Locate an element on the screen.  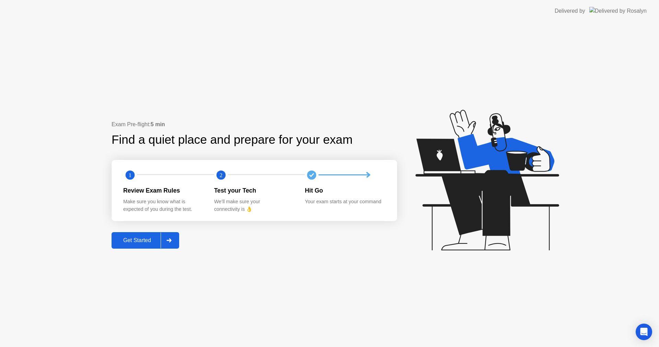
img: Delivered by Rosalyn is located at coordinates (618, 11).